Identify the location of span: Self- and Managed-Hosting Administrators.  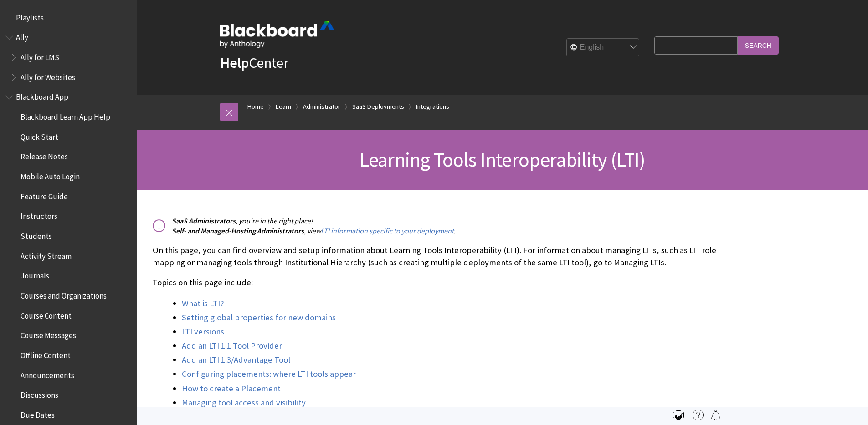
(238, 230).